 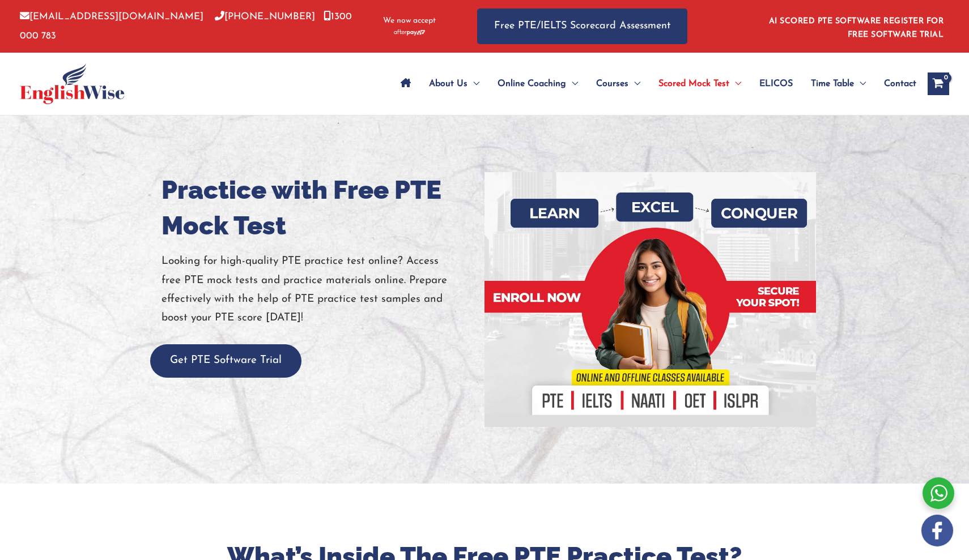 I want to click on aside: Header Widget 1, so click(x=855, y=26).